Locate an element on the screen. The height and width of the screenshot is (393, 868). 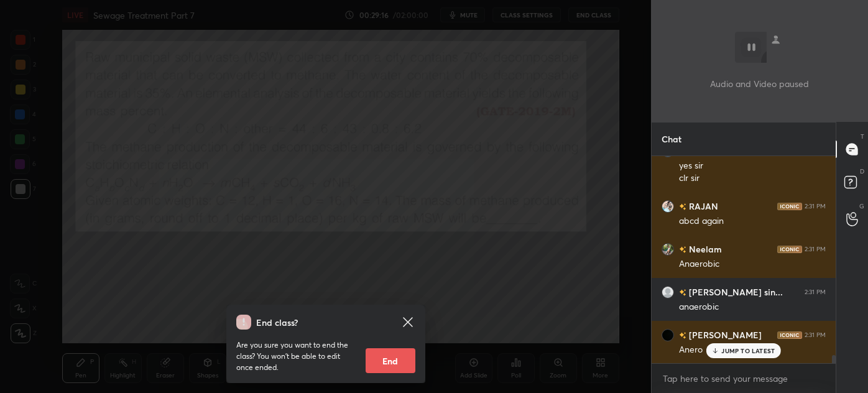
p: Audio and Video paused is located at coordinates (759, 84).